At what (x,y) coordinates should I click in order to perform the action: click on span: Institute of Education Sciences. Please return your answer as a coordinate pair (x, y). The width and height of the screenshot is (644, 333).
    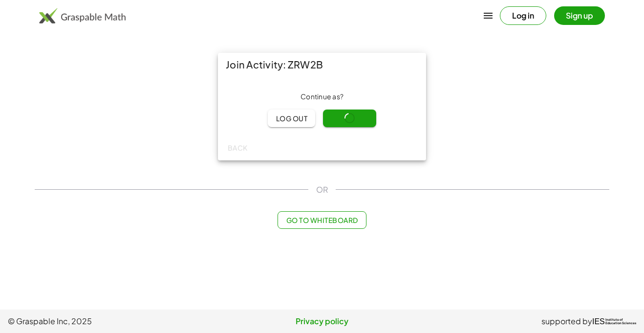
    Looking at the image, I should click on (620, 321).